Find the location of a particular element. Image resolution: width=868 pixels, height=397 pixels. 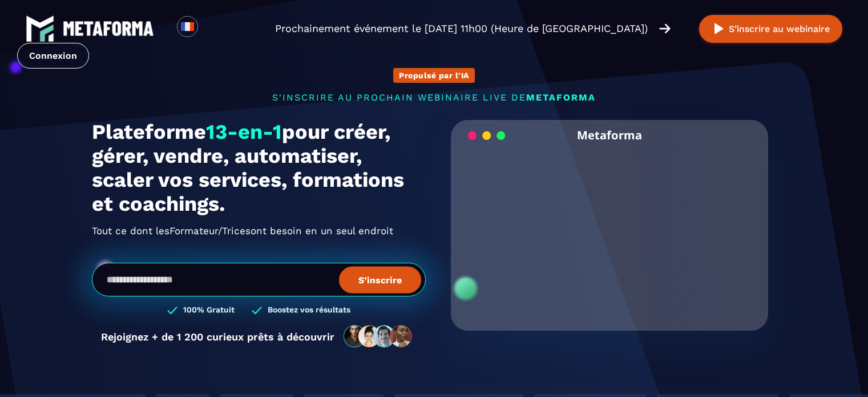

button: S’inscrire is located at coordinates (380, 280).